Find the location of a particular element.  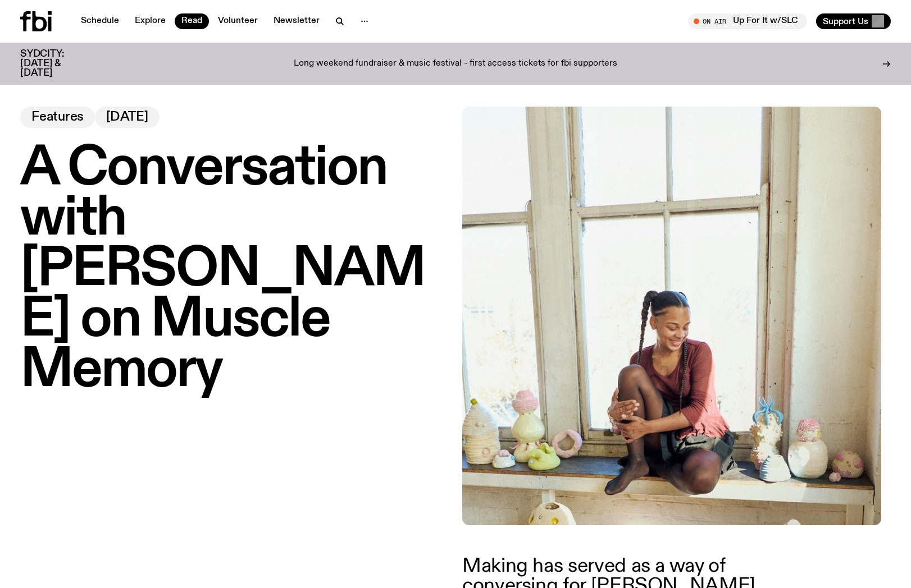

a: Volunteer is located at coordinates (238, 21).